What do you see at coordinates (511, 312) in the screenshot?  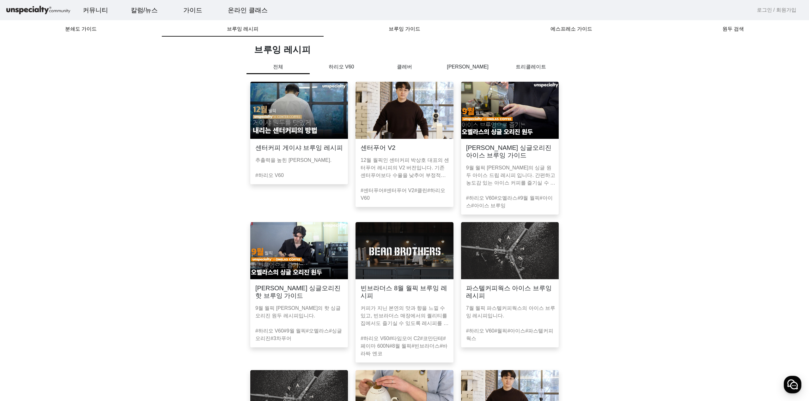 I see `p: 7월 월픽 파스텔커피웍스의 아이스 브루잉 레시피입니다.` at bounding box center [511, 312].